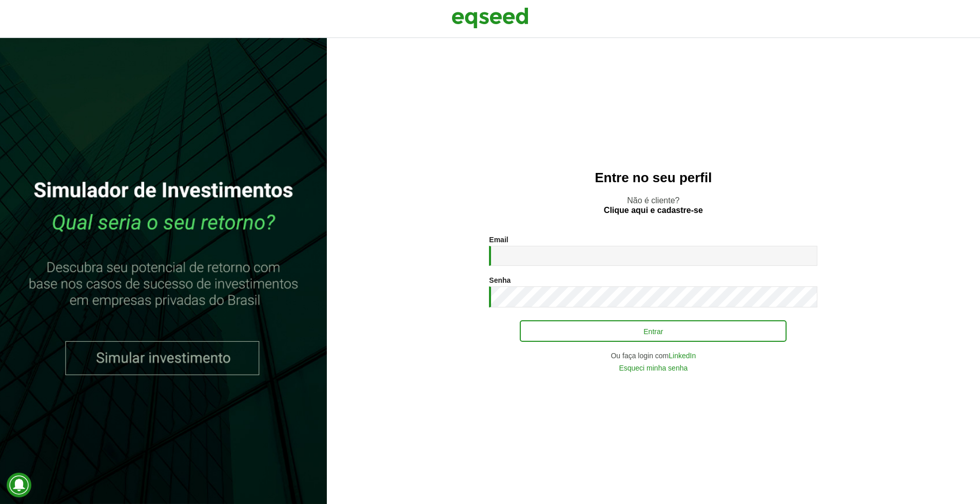  What do you see at coordinates (653, 210) in the screenshot?
I see `a: Clique aqui e cadastre-se` at bounding box center [653, 210].